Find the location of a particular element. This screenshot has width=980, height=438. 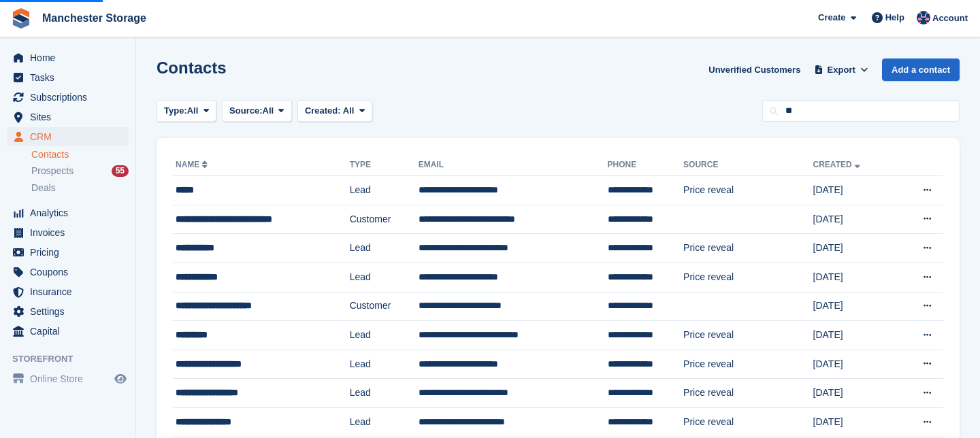

th: Phone is located at coordinates (646, 165).